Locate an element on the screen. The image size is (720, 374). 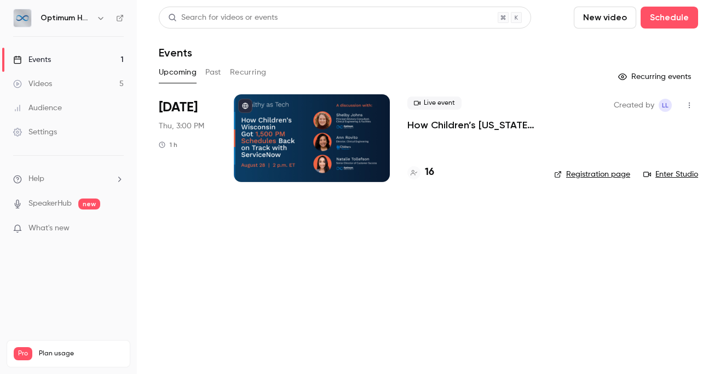
span: new is located at coordinates (89, 204).